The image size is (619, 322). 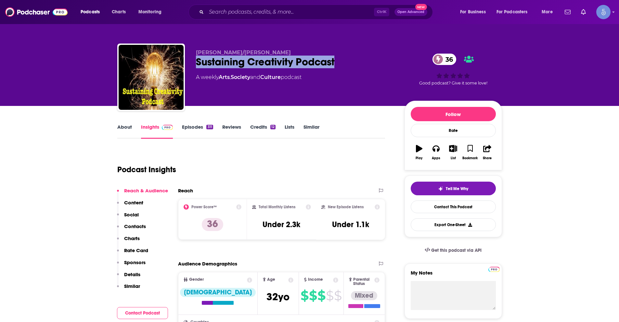 I want to click on a: Similar, so click(x=311, y=131).